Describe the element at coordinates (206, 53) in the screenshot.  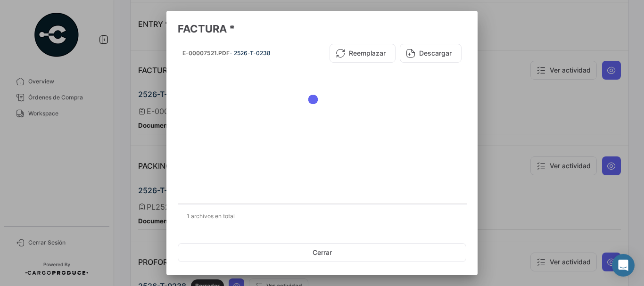
I see `span: E-00007521.PDF` at that location.